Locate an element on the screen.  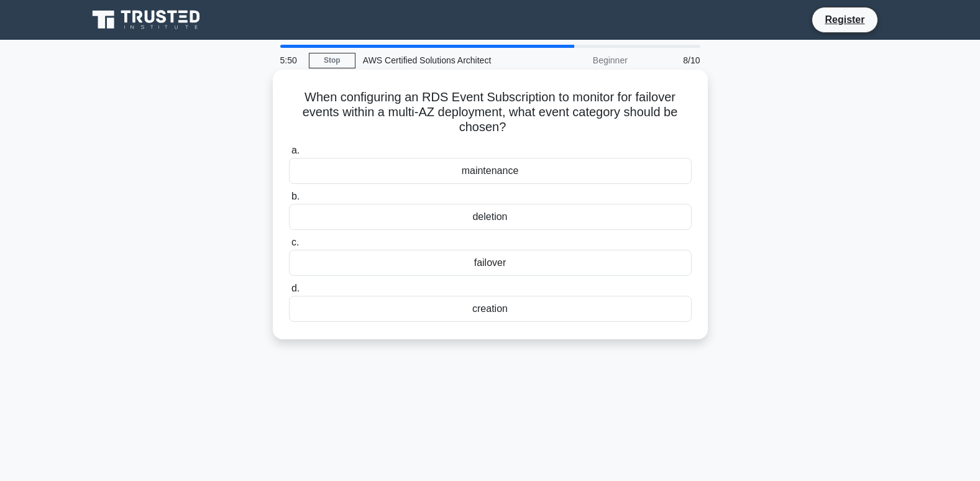
div: 8/10 is located at coordinates (671, 60).